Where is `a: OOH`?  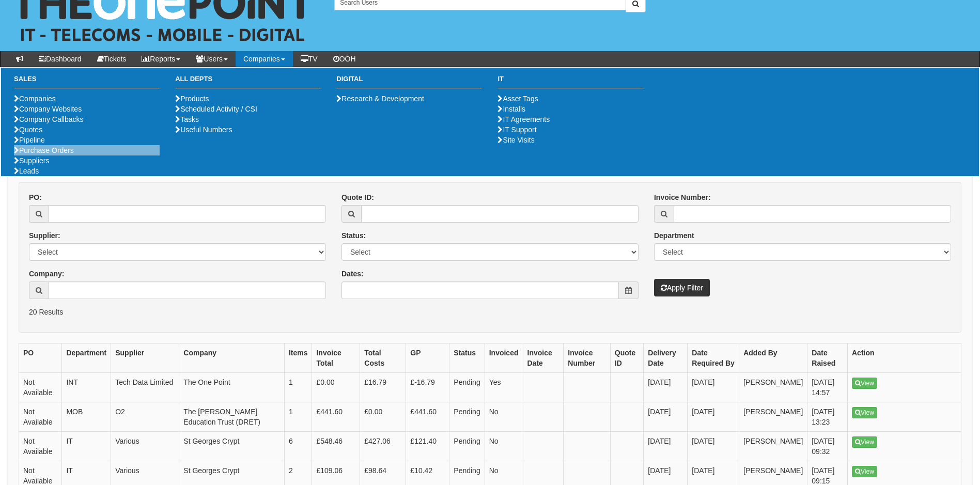
a: OOH is located at coordinates (345, 59).